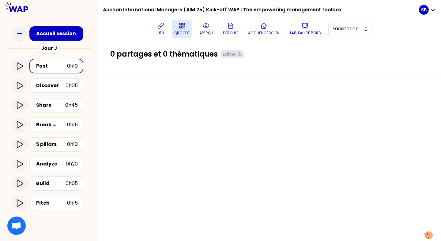 This screenshot has height=241, width=441. I want to click on p: Déroulé, so click(230, 33).